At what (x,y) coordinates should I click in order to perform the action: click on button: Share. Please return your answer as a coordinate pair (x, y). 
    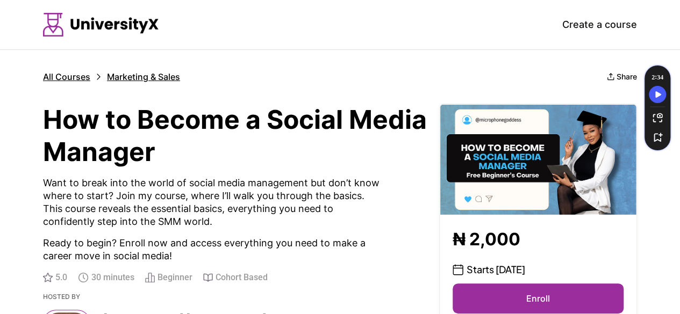
    Looking at the image, I should click on (622, 77).